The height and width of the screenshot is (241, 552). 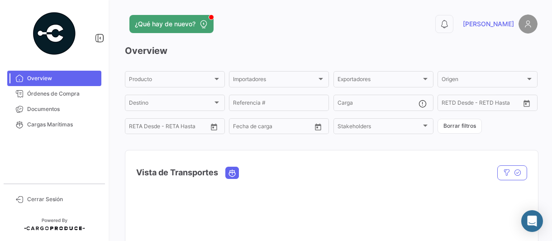 What do you see at coordinates (172, 24) in the screenshot?
I see `button: ¿Qué hay de nuevo?` at bounding box center [172, 24].